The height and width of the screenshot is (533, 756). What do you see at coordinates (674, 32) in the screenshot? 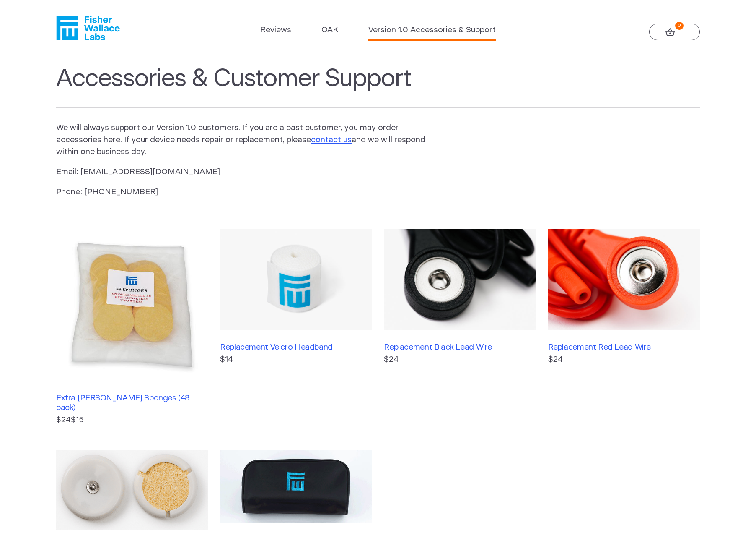
I see `a: 0` at bounding box center [674, 32].